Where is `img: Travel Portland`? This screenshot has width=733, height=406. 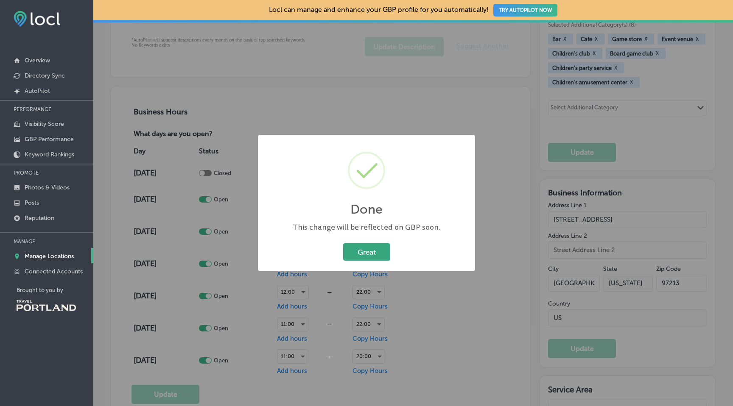
img: Travel Portland is located at coordinates (46, 306).